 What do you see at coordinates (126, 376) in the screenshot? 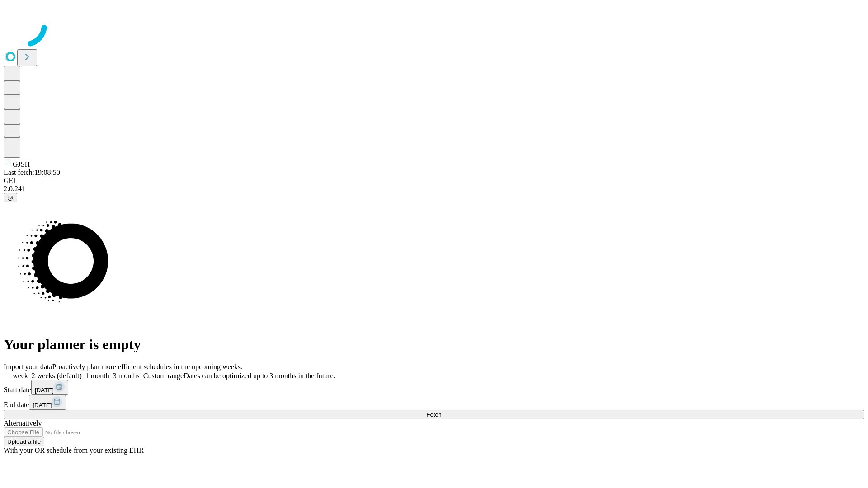
I see `span: 3 months` at bounding box center [126, 376].